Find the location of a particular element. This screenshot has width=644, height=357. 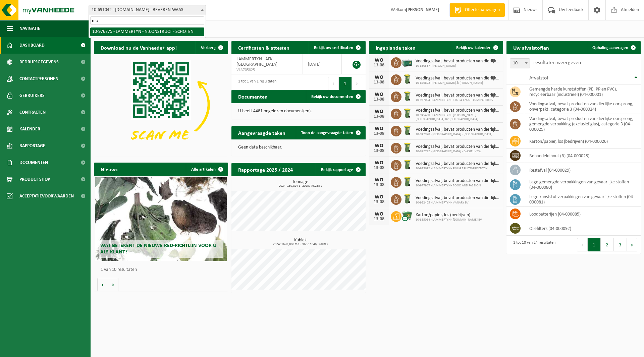

td: behandeld hout (B) (04-000028) is located at coordinates (583, 156).